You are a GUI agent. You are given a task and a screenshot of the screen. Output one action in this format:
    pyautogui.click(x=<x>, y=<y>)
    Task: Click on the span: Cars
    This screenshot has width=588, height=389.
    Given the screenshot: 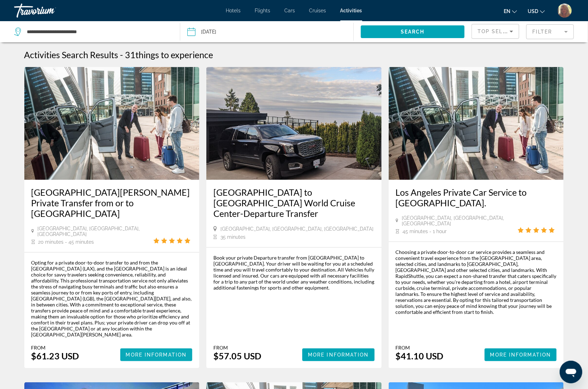 What is the action you would take?
    pyautogui.click(x=290, y=11)
    